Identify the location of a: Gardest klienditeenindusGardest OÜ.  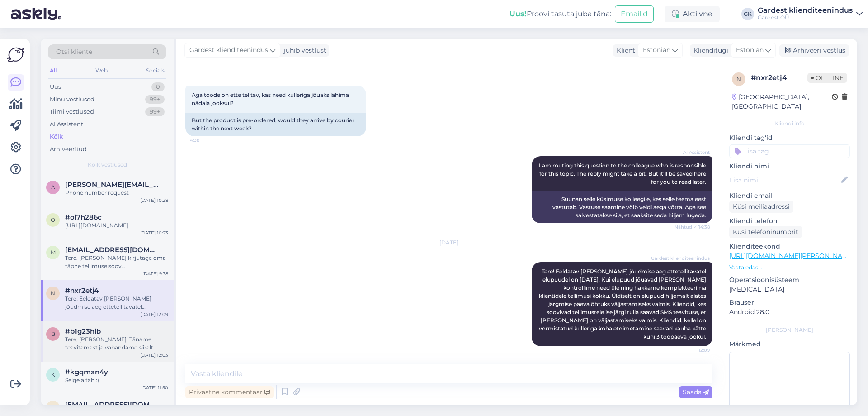
(811, 14).